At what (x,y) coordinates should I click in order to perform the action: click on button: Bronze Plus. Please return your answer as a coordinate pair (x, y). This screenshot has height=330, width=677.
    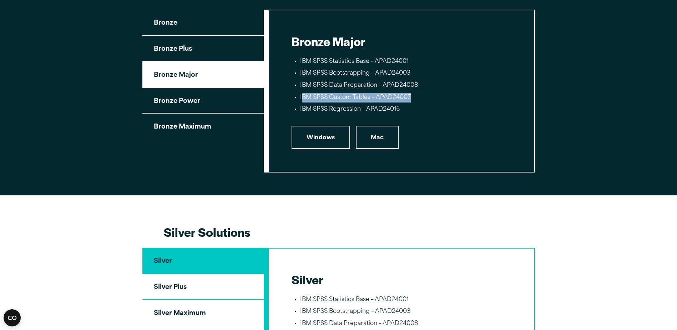
    Looking at the image, I should click on (203, 49).